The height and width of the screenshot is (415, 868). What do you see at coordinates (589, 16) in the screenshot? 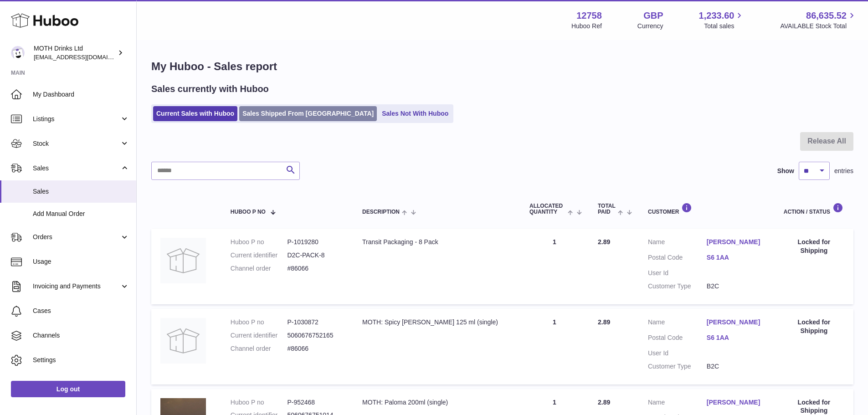
I see `strong: 12758` at bounding box center [589, 16].